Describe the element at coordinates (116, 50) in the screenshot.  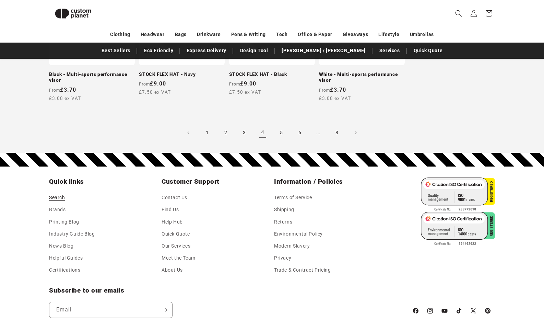
I see `a: Best Sellers` at that location.